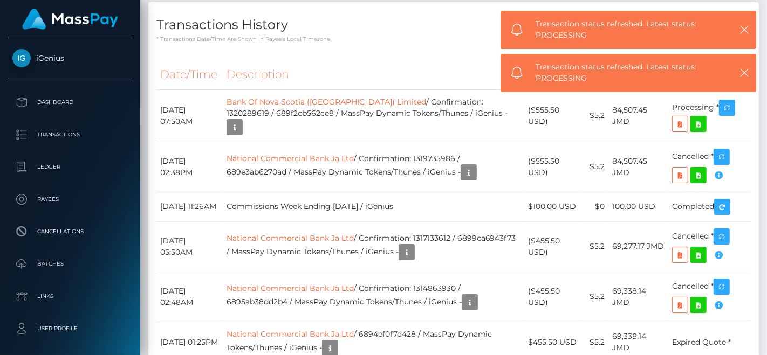 This screenshot has height=355, width=767. I want to click on a: Batches, so click(70, 264).